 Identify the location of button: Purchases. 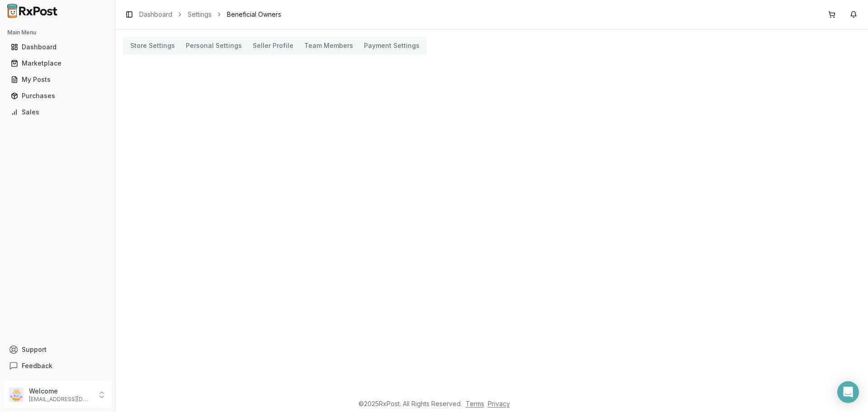
(57, 96).